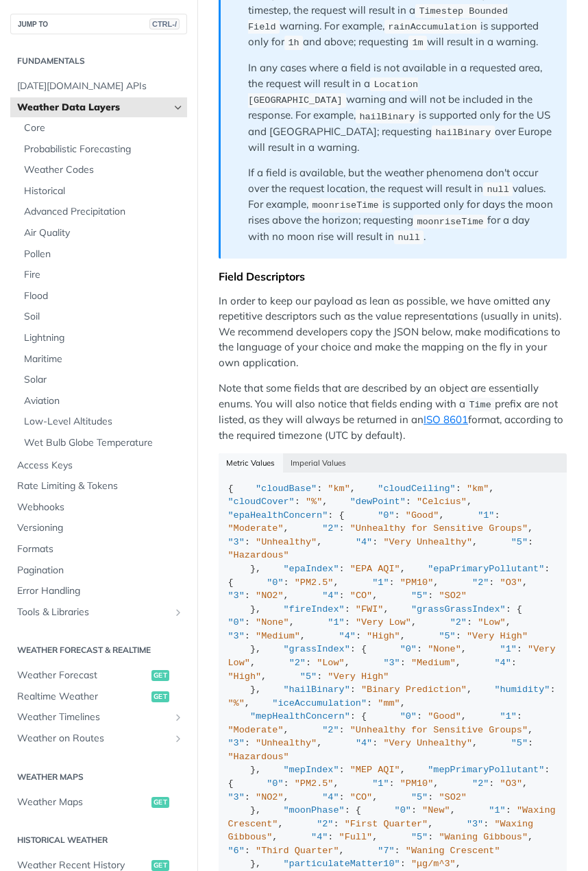  I want to click on span: Probabilistic Forecasting, so click(103, 149).